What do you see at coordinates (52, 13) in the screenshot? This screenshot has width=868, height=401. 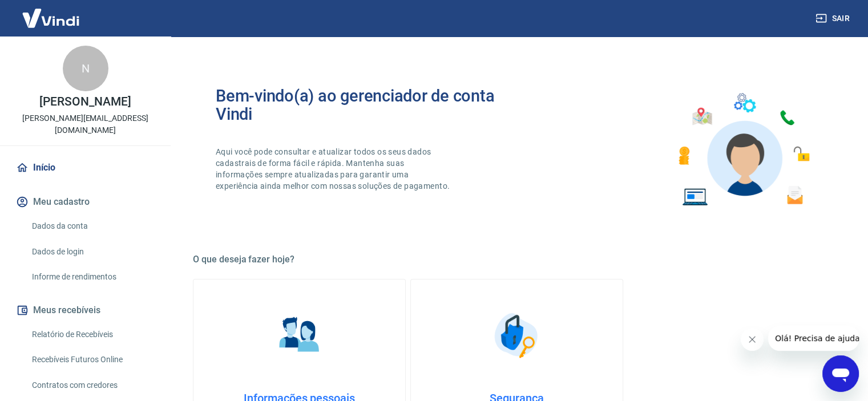 I see `span: Olá! Precisa de ajuda?` at bounding box center [52, 13].